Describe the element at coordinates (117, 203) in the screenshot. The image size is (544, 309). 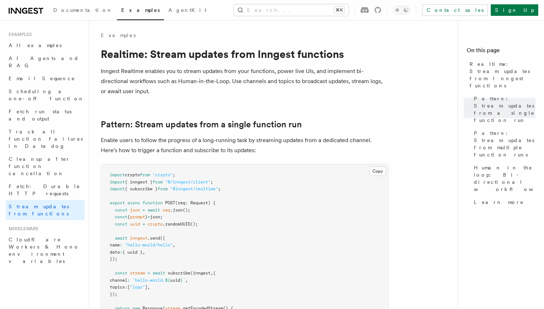
I see `span: export` at that location.